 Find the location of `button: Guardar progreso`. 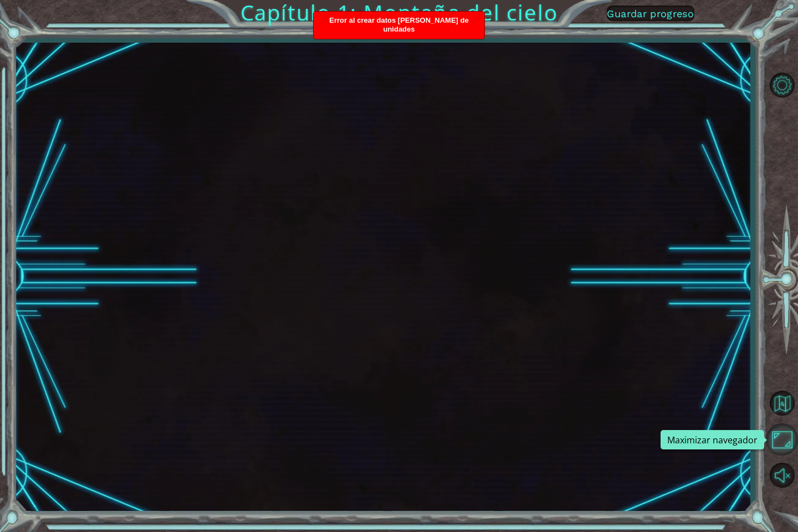

button: Guardar progreso is located at coordinates (651, 13).